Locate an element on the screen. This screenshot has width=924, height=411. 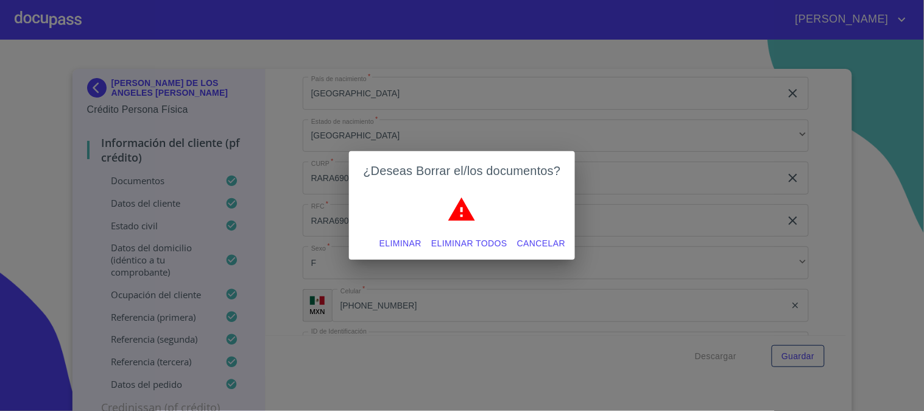
button: Eliminar is located at coordinates (400, 243).